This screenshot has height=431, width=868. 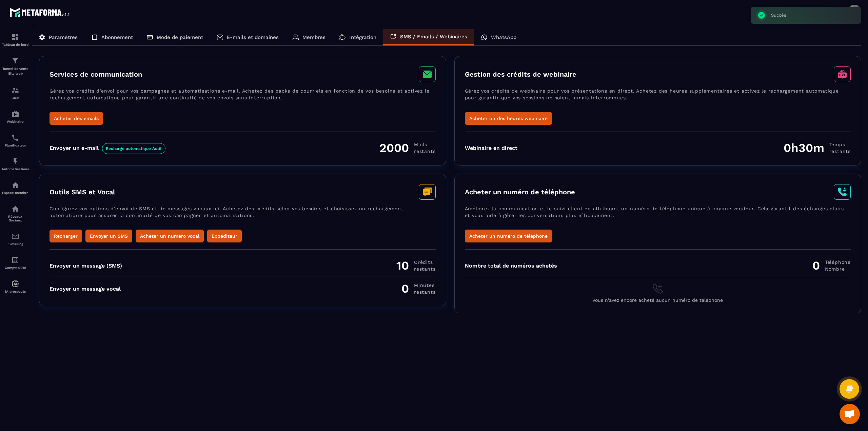 I want to click on div: Nombre total de numéros achetés, so click(x=511, y=265).